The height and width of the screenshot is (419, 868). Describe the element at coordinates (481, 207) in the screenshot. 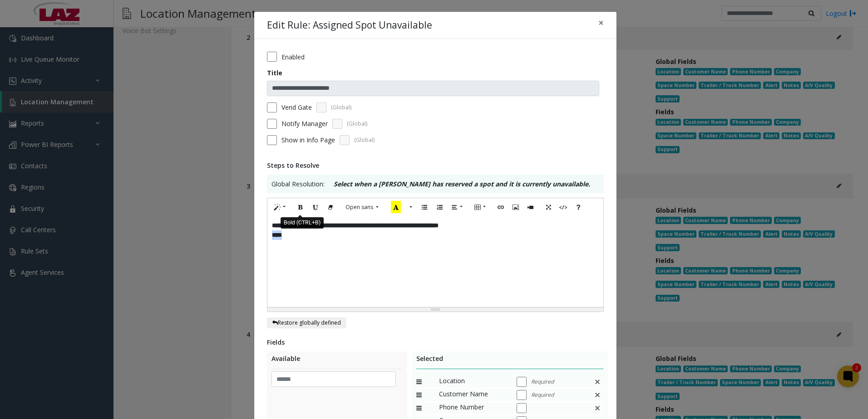

I see `button: Table` at that location.